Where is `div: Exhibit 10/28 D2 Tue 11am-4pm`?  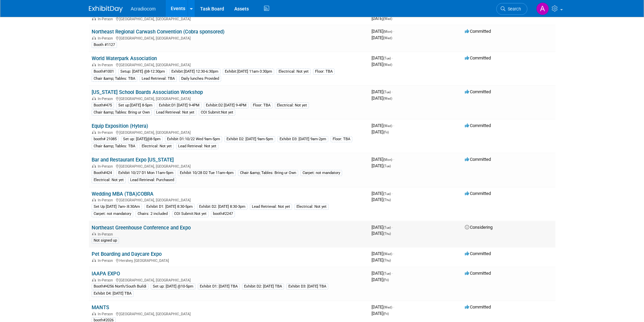 div: Exhibit 10/28 D2 Tue 11am-4pm is located at coordinates (206, 173).